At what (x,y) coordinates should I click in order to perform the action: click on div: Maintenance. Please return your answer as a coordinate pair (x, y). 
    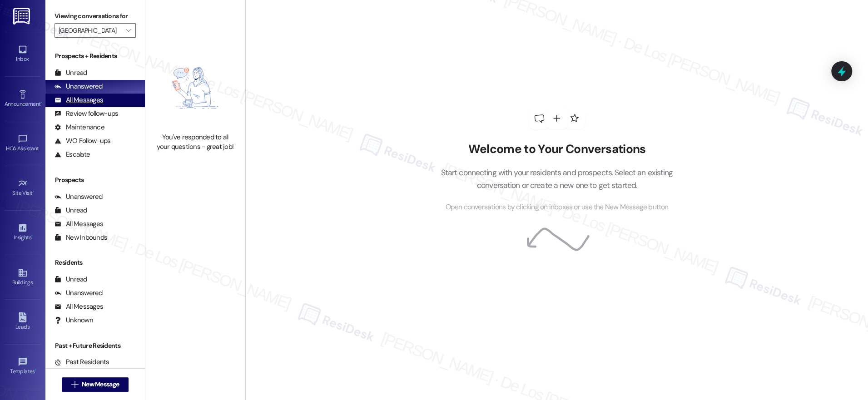
    Looking at the image, I should click on (80, 127).